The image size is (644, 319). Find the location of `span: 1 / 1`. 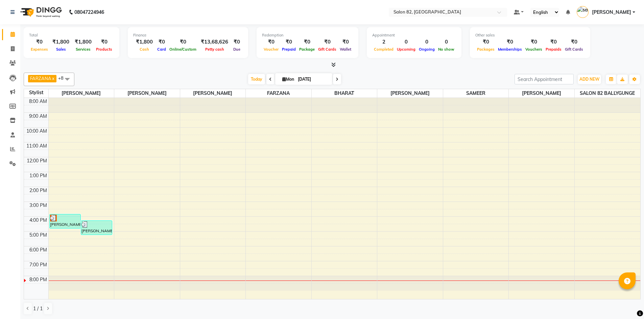

span: 1 / 1 is located at coordinates (38, 308).